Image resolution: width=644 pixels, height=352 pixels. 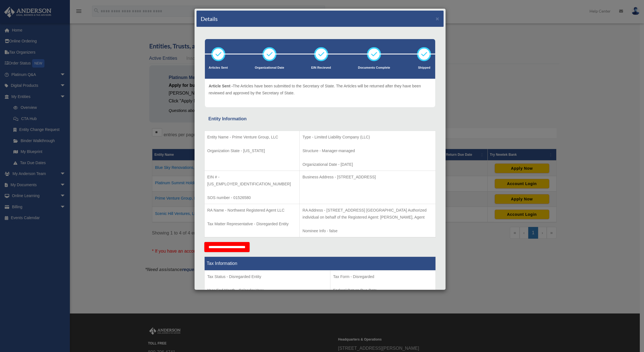 What do you see at coordinates (267, 277) in the screenshot?
I see `p: Tax Status - Disregarded Entity` at bounding box center [267, 277].